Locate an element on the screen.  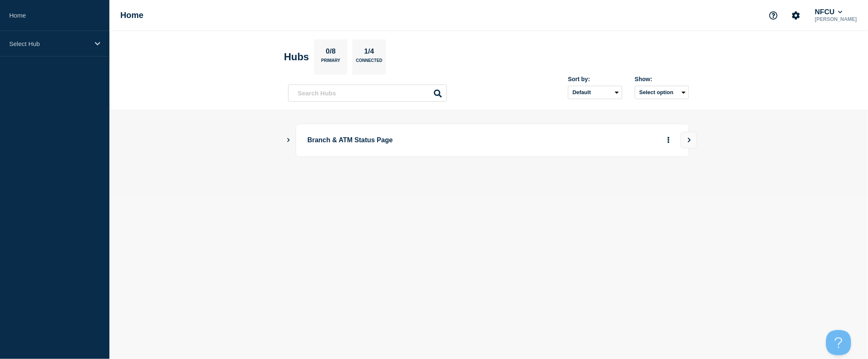
h1: Home is located at coordinates (132, 15).